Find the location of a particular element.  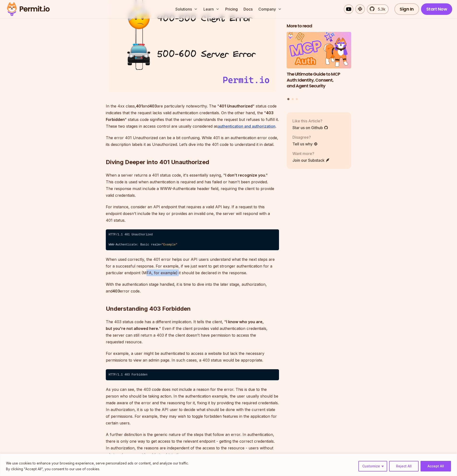

a: Docs is located at coordinates (248, 9).